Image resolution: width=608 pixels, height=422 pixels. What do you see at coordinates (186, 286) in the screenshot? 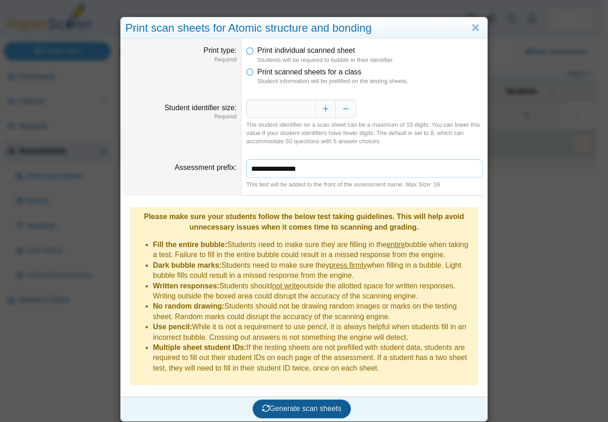
I see `b: Written responses:` at bounding box center [186, 286].